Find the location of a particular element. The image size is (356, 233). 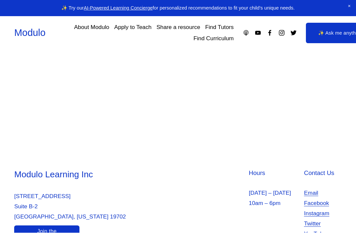

a: About Modulo is located at coordinates (92, 27).